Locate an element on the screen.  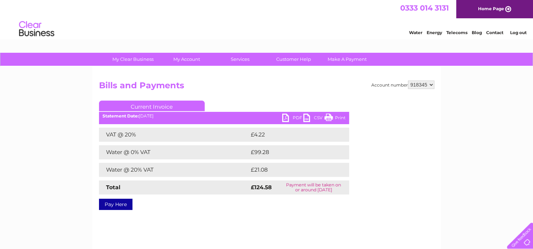
b: Statement Date: is located at coordinates (120, 116).